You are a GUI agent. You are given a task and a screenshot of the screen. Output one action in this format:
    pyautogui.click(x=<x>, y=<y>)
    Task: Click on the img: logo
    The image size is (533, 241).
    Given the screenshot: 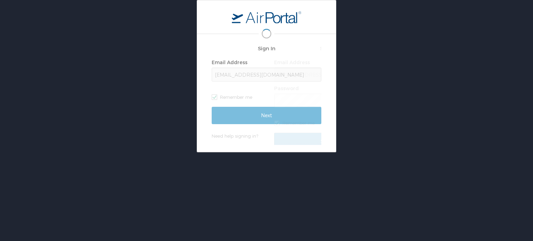 What is the action you would take?
    pyautogui.click(x=267, y=17)
    